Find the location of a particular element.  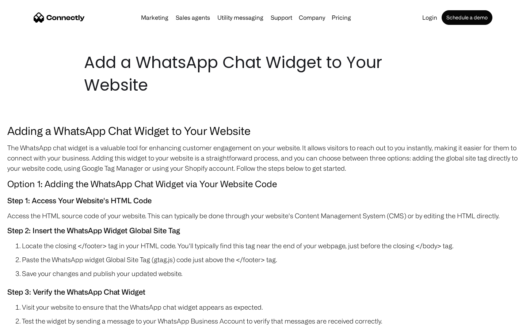

p: The WhatsApp chat widget is a valuable tool for enhancing customer engagement on your website. It... is located at coordinates (263, 158).